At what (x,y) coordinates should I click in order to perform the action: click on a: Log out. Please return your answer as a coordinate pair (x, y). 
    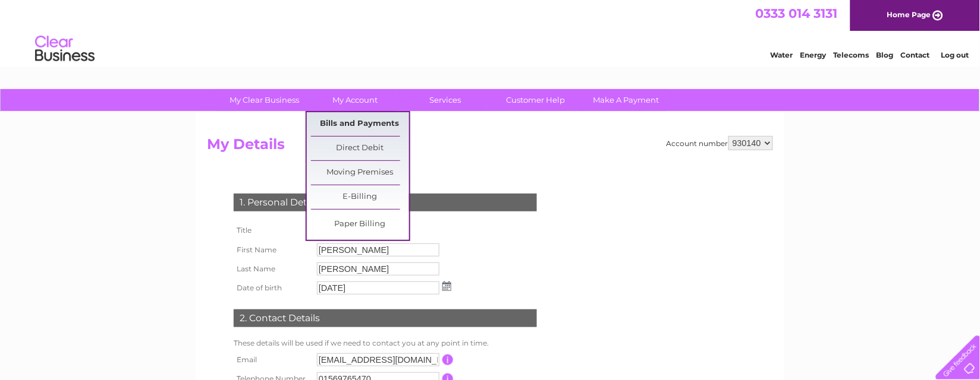
    Looking at the image, I should click on (954, 55).